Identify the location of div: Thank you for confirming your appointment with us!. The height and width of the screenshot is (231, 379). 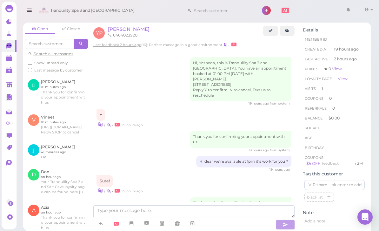
(240, 139).